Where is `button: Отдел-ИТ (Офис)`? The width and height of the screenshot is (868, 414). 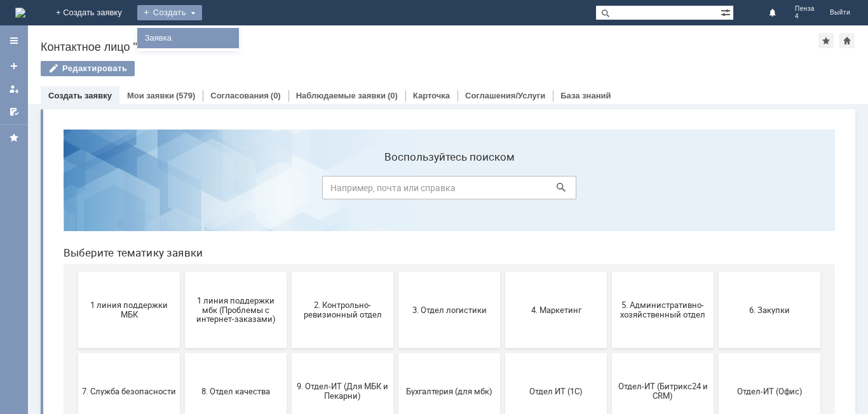
button: Отдел-ИТ (Офис) is located at coordinates (716, 271).